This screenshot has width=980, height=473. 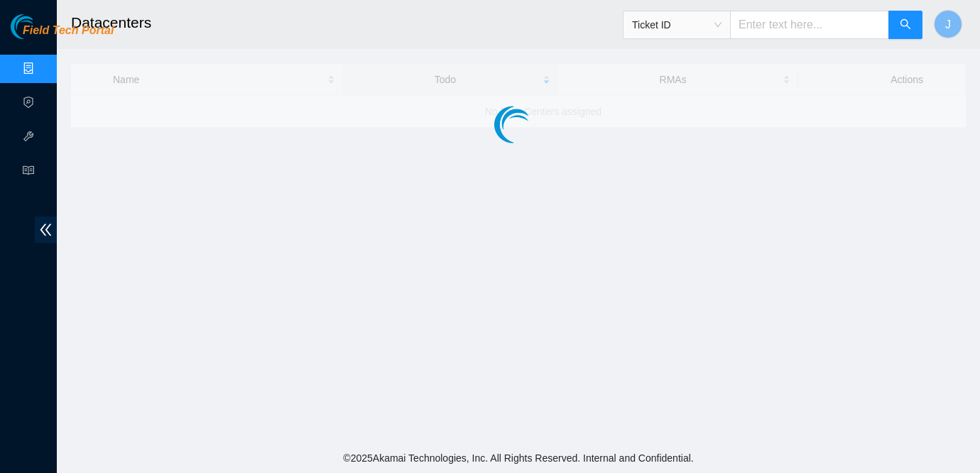 I want to click on input: Enter text here..., so click(x=809, y=25).